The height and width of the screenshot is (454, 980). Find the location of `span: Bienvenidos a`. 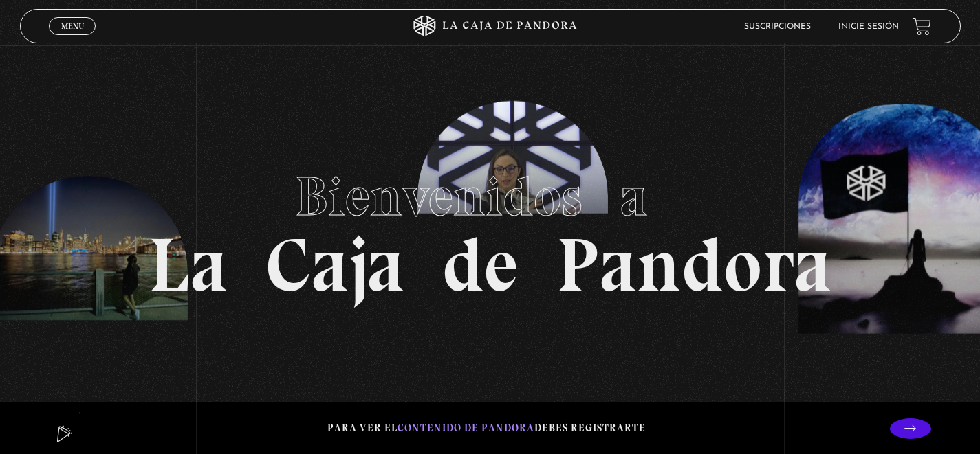

span: Bienvenidos a is located at coordinates (491, 196).